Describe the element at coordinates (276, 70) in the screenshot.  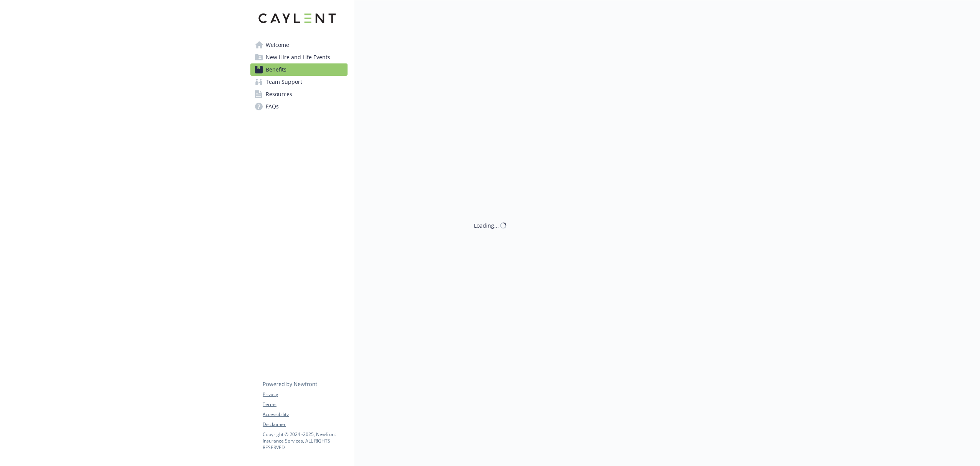
I see `span: Benefits` at that location.